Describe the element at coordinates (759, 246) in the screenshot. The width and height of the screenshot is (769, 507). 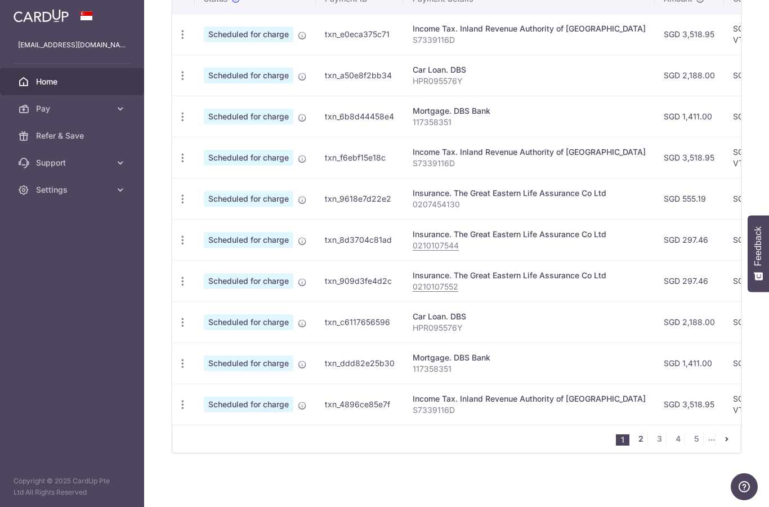
I see `span: Feedback` at that location.